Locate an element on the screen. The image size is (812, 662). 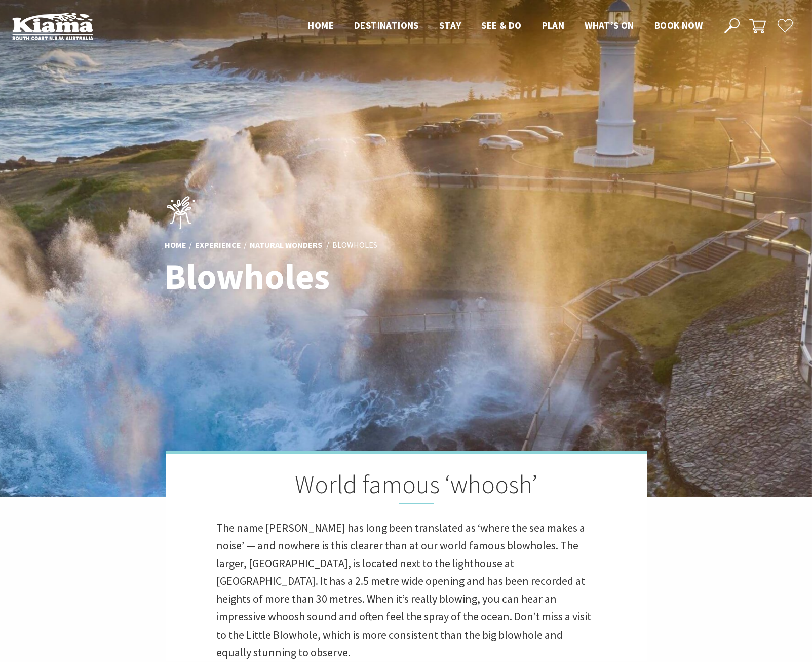
span: Destinations is located at coordinates (387, 25).